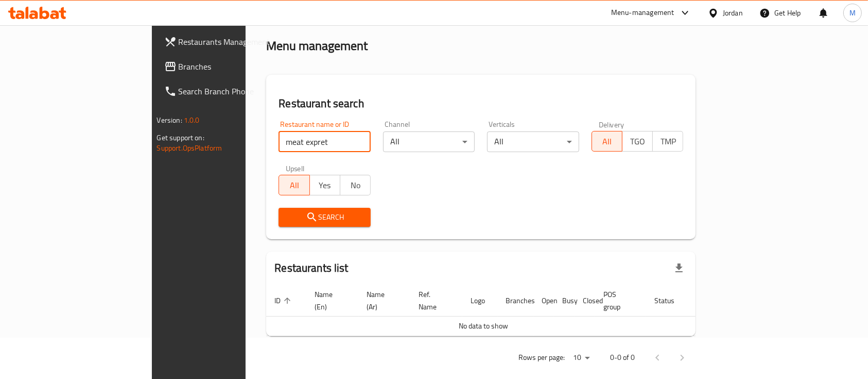  I want to click on button: TMP, so click(667, 141).